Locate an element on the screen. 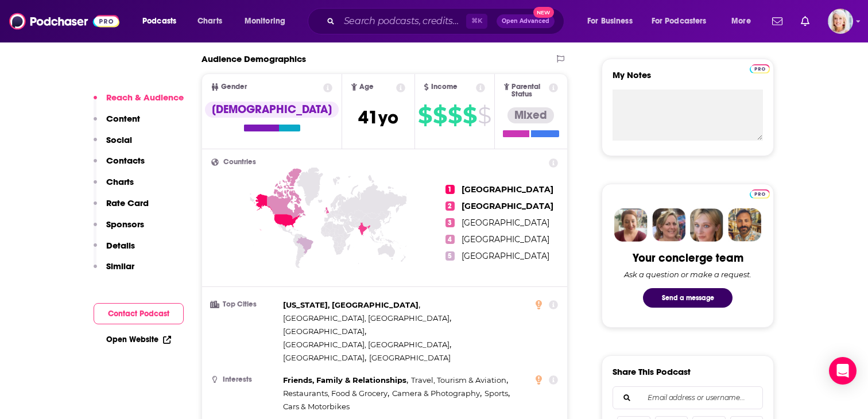 The height and width of the screenshot is (419, 868). span: Age is located at coordinates (366, 87).